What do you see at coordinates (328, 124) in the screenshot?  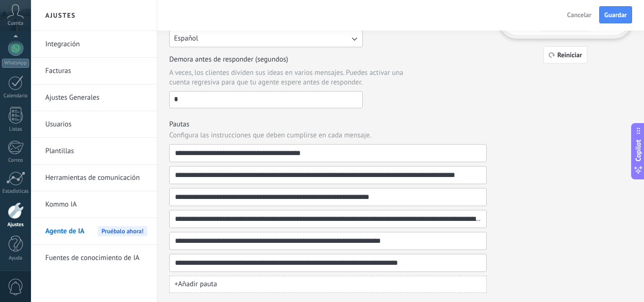 I see `h3: Pautas` at bounding box center [328, 124].